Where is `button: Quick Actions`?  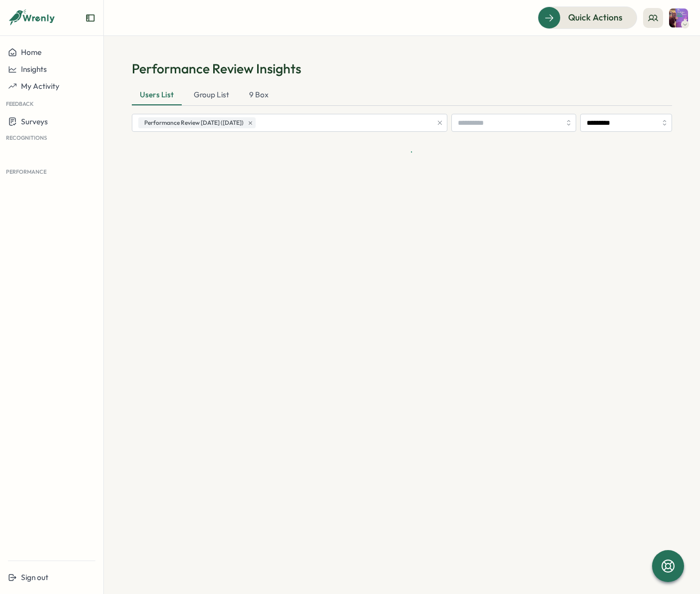 button: Quick Actions is located at coordinates (587, 18).